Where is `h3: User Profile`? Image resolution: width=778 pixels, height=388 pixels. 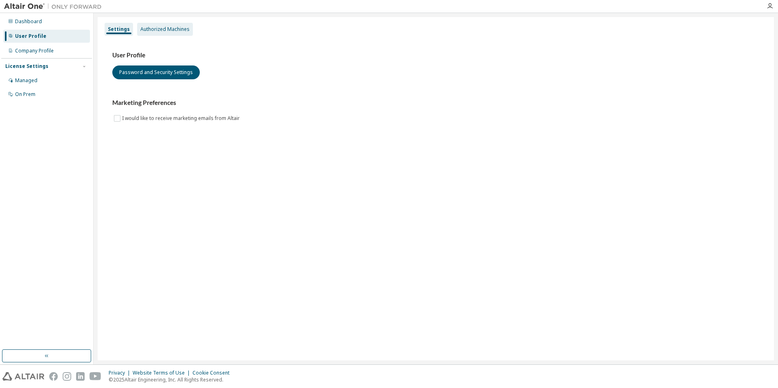 h3: User Profile is located at coordinates (436, 55).